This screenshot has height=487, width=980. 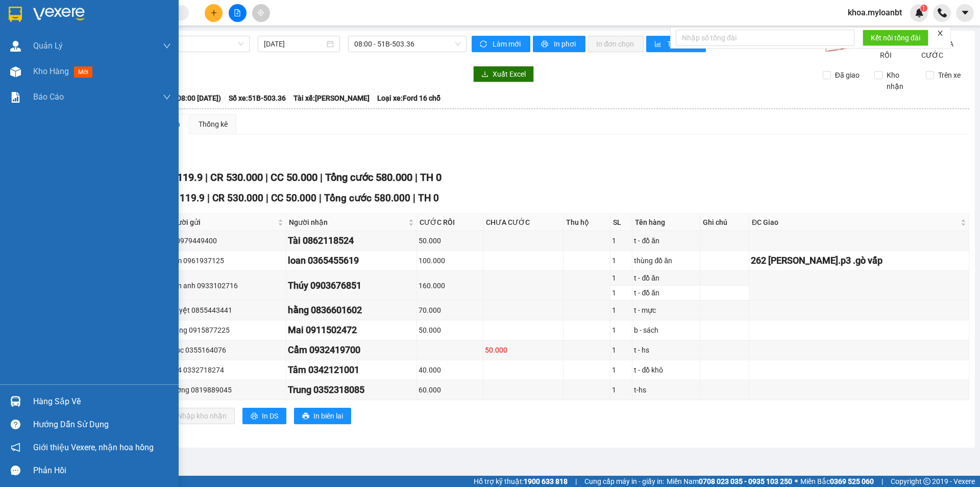 I want to click on button: Kết nối tổng đài, so click(x=896, y=38).